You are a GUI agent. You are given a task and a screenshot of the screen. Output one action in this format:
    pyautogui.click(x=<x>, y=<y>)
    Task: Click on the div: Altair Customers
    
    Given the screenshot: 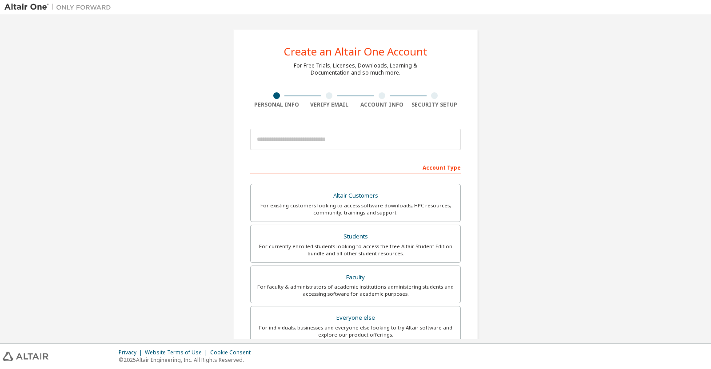 What is the action you would take?
    pyautogui.click(x=355, y=196)
    